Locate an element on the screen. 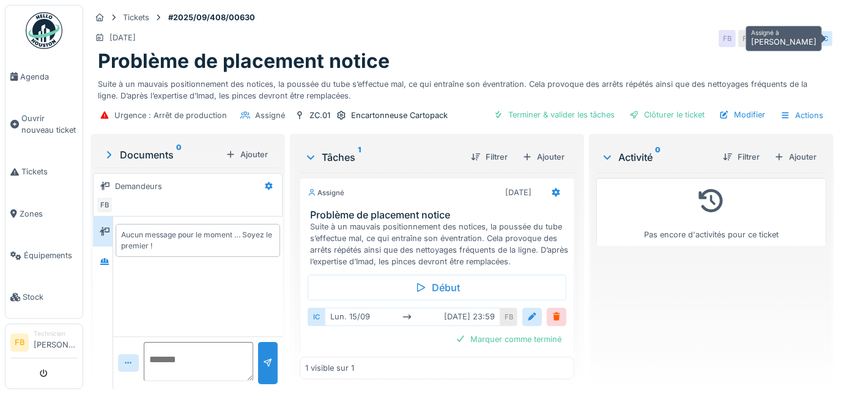  span: Équipements is located at coordinates (51, 255).